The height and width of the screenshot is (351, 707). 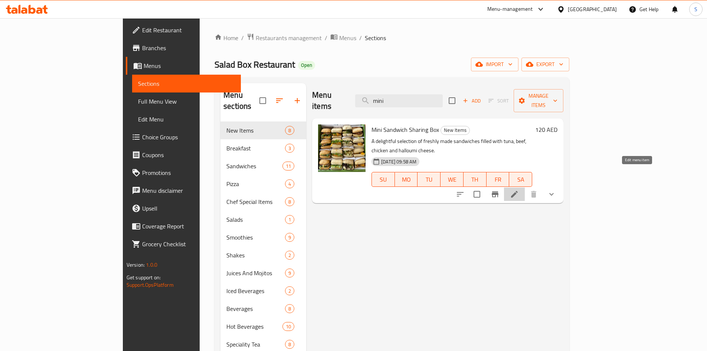 What do you see at coordinates (256, 201) in the screenshot?
I see `span: Chef Special Items` at bounding box center [256, 201].